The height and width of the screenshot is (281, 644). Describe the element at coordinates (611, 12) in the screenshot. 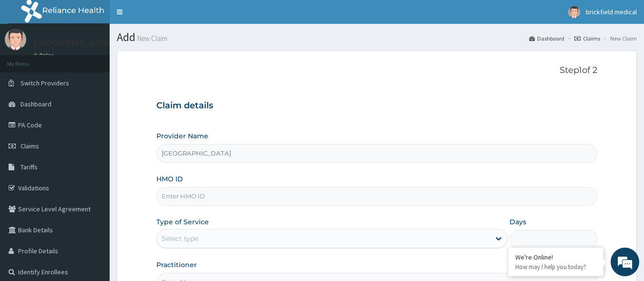

I see `span: brickfield medical` at that location.